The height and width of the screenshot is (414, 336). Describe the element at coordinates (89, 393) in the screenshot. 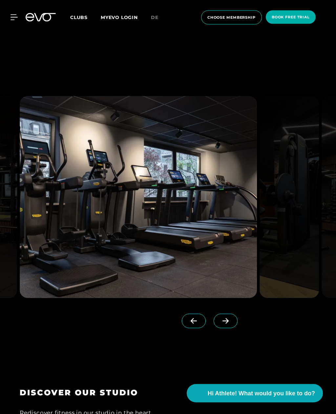

I see `h3: DISCOVER OUR STUDIO` at that location.